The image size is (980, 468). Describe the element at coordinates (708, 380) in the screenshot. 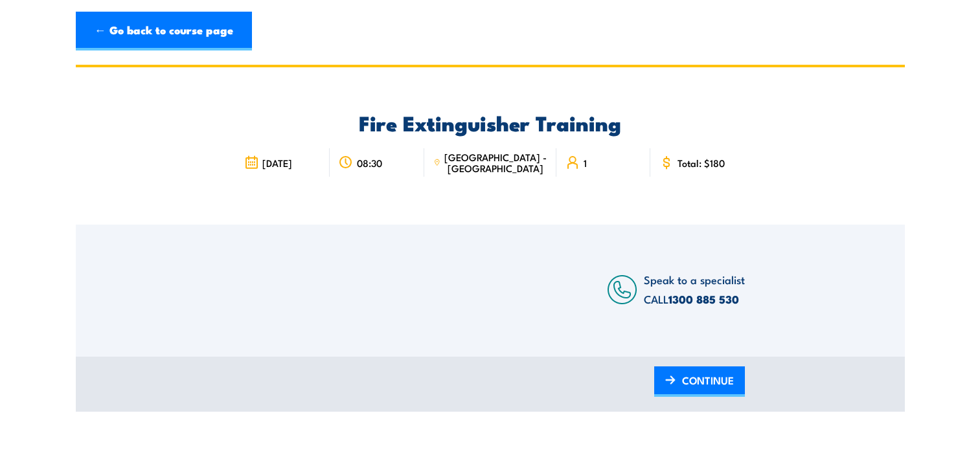

I see `span: CONTINUE` at that location.